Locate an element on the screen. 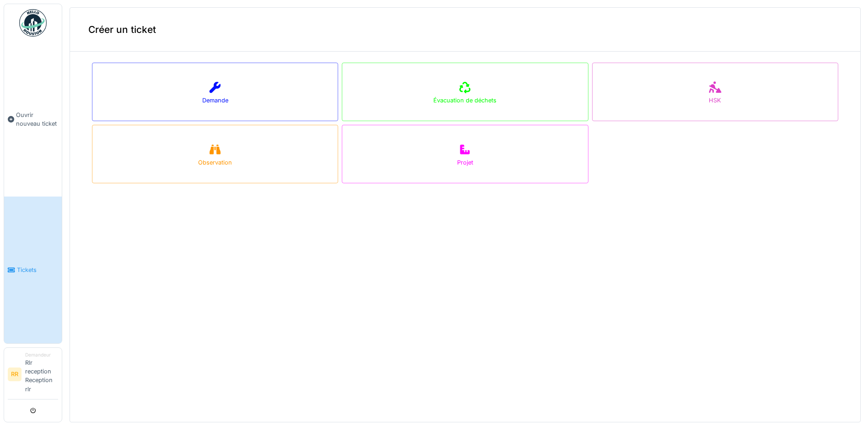  a: RR DemandeurRlr reception Reception rlr is located at coordinates (33, 375).